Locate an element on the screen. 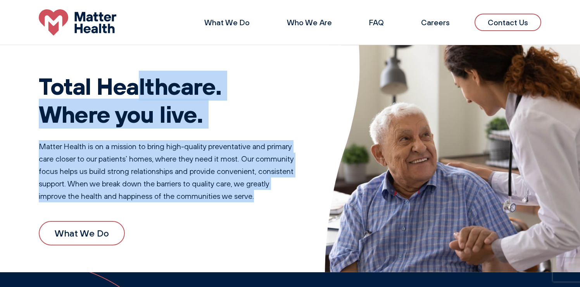  a: FAQ is located at coordinates (377, 22).